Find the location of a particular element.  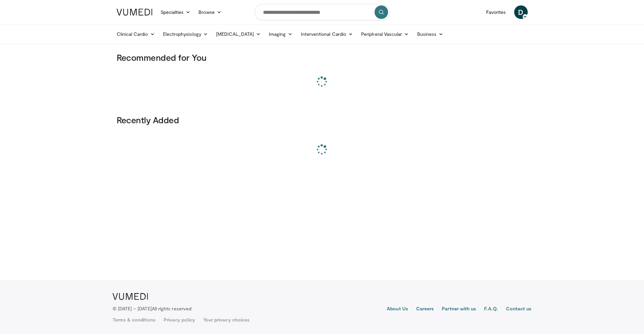

a: Imaging is located at coordinates (280, 34).